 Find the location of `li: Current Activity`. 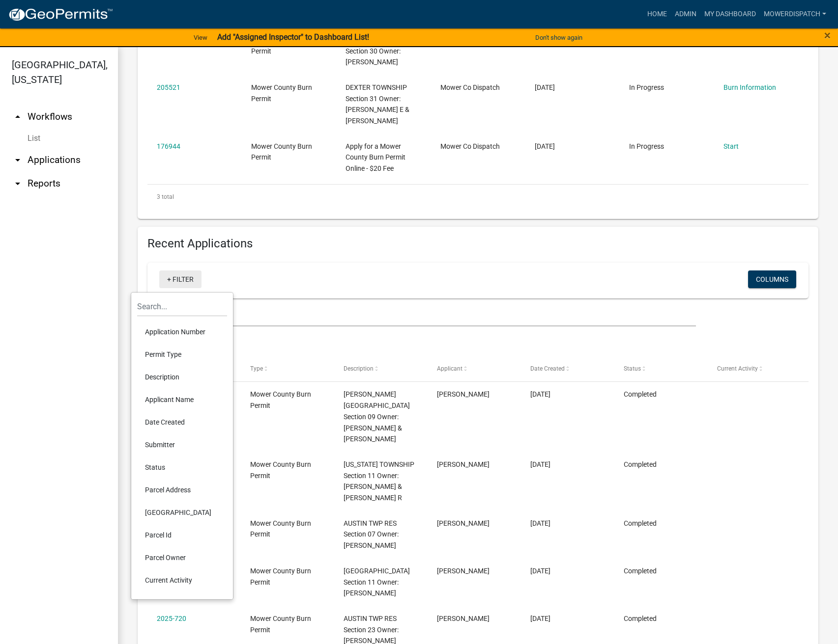

li: Current Activity is located at coordinates (182, 580).